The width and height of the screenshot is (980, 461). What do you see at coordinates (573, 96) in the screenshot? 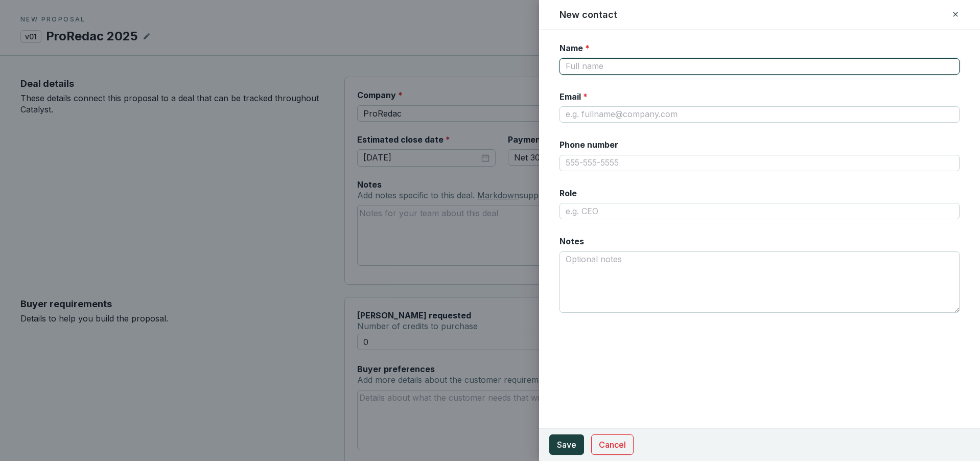
I see `label: Email` at bounding box center [573, 96].